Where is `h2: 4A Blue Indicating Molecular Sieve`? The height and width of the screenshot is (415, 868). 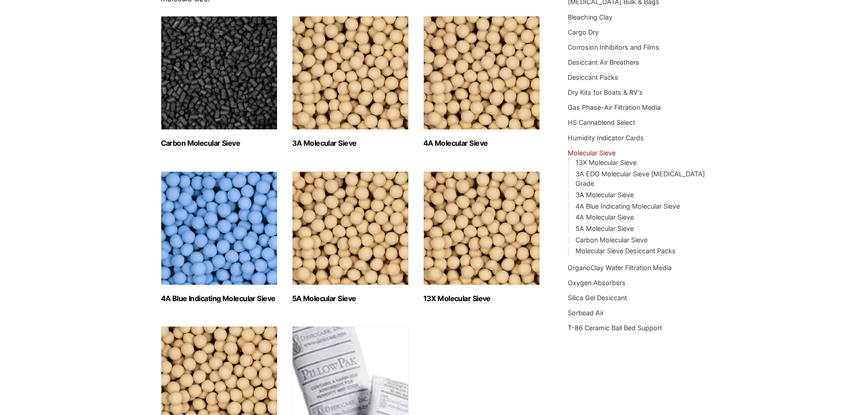
h2: 4A Blue Indicating Molecular Sieve is located at coordinates (219, 298).